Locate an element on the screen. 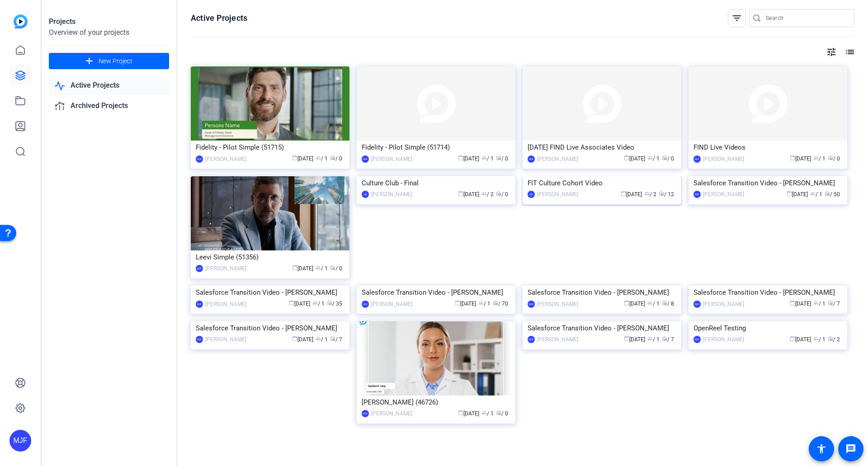 This screenshot has height=466, width=868. a: Active Projects is located at coordinates (109, 85).